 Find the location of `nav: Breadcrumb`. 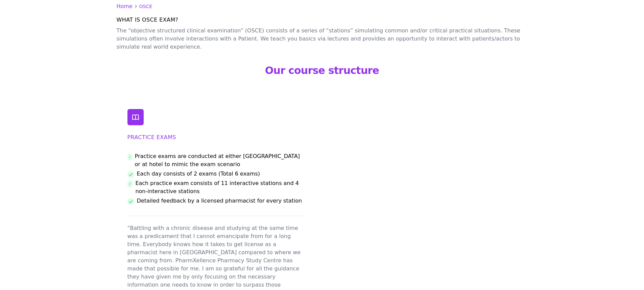

nav: Breadcrumb is located at coordinates (322, 6).